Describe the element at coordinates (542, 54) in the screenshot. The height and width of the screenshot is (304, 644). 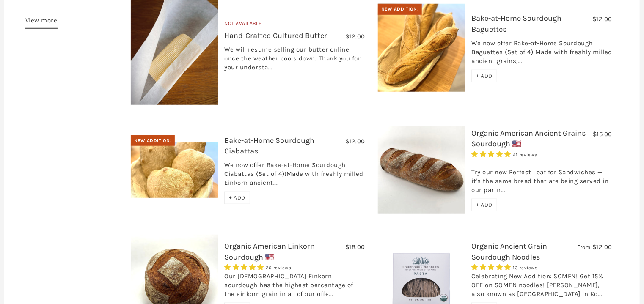
I see `div: We now offer Bake-at-Home Sourdough Baguettes (Set of 4)!Made with freshly milled ancient grains,...` at that location.